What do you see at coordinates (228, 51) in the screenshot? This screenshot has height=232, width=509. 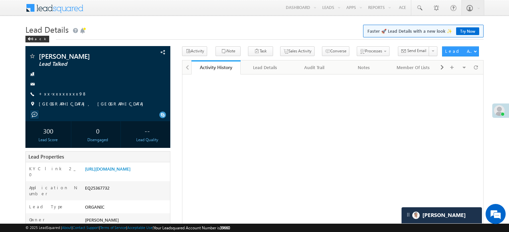 I see `button: Note` at bounding box center [228, 51].